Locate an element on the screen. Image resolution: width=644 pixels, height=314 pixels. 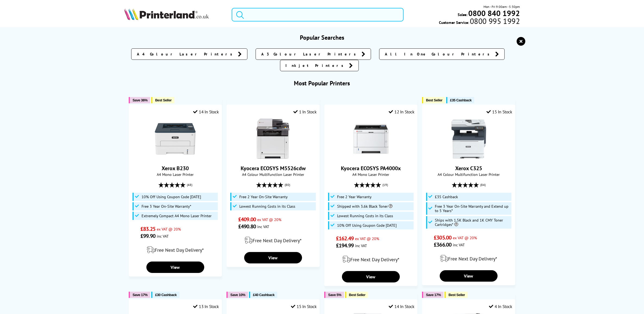
input: Search product or brand is located at coordinates (318, 15).